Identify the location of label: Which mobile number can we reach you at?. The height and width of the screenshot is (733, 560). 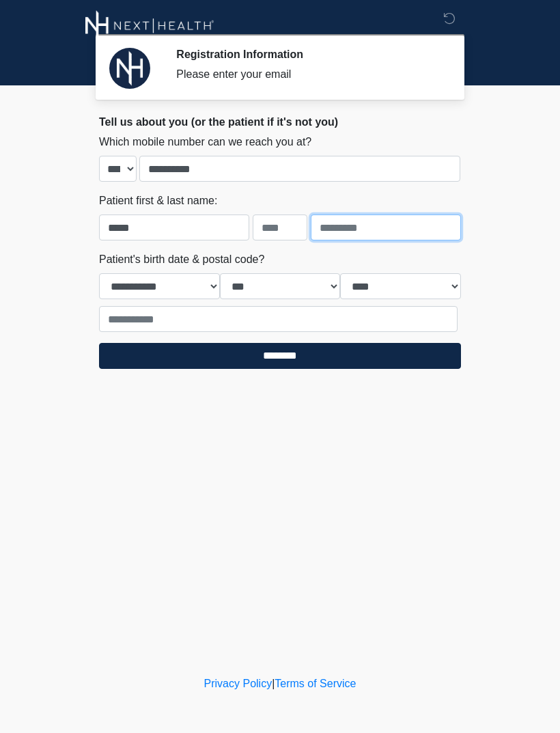
(205, 142).